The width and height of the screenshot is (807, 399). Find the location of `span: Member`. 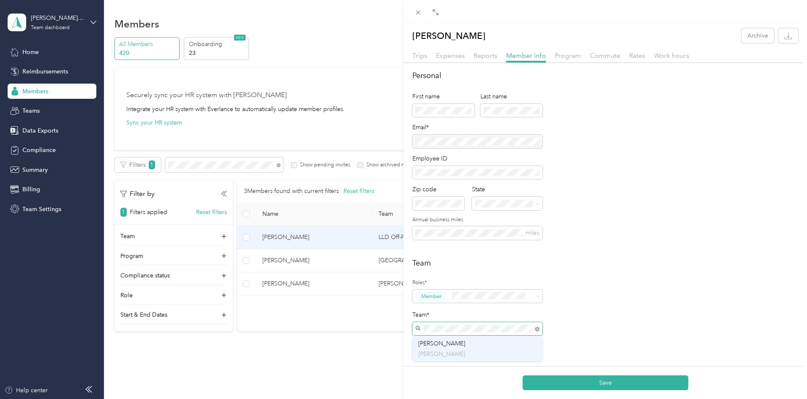

span: Member is located at coordinates (432, 297).